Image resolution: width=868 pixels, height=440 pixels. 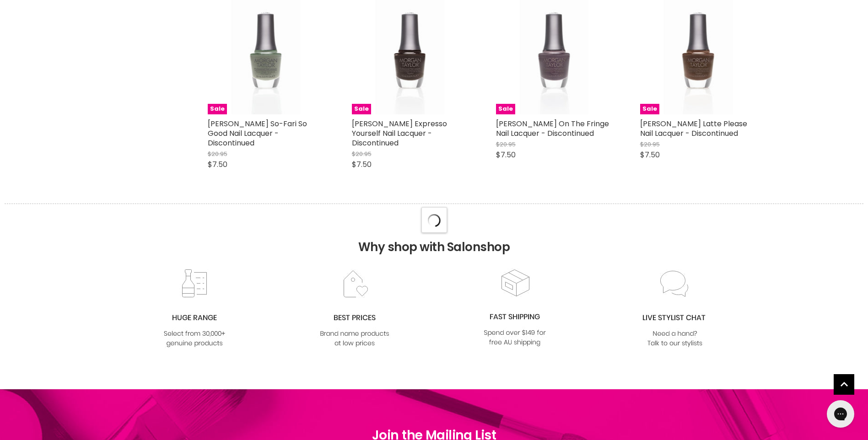 What do you see at coordinates (844, 386) in the screenshot?
I see `span: Back to top` at bounding box center [844, 386].